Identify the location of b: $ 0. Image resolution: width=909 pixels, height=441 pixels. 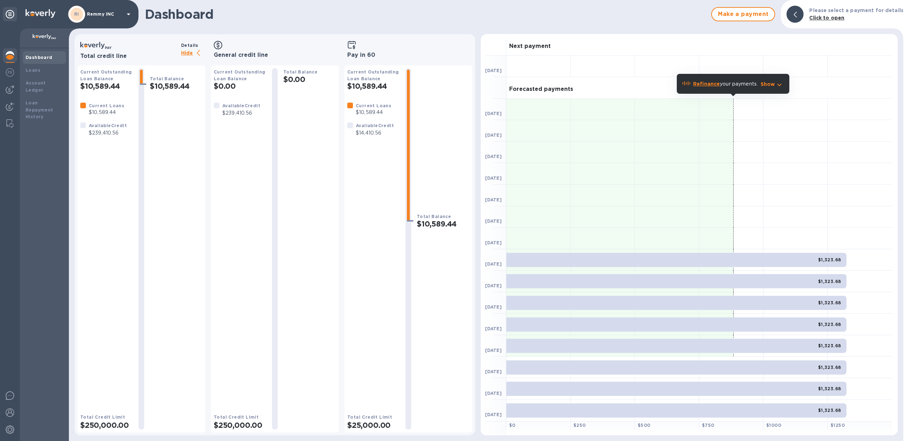
(513, 425).